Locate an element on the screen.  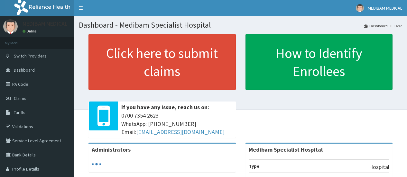
a: Dashboard is located at coordinates (376, 26).